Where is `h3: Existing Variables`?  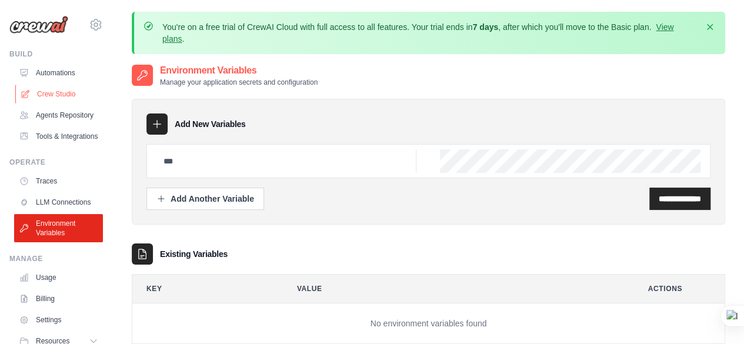
h3: Existing Variables is located at coordinates (193, 254).